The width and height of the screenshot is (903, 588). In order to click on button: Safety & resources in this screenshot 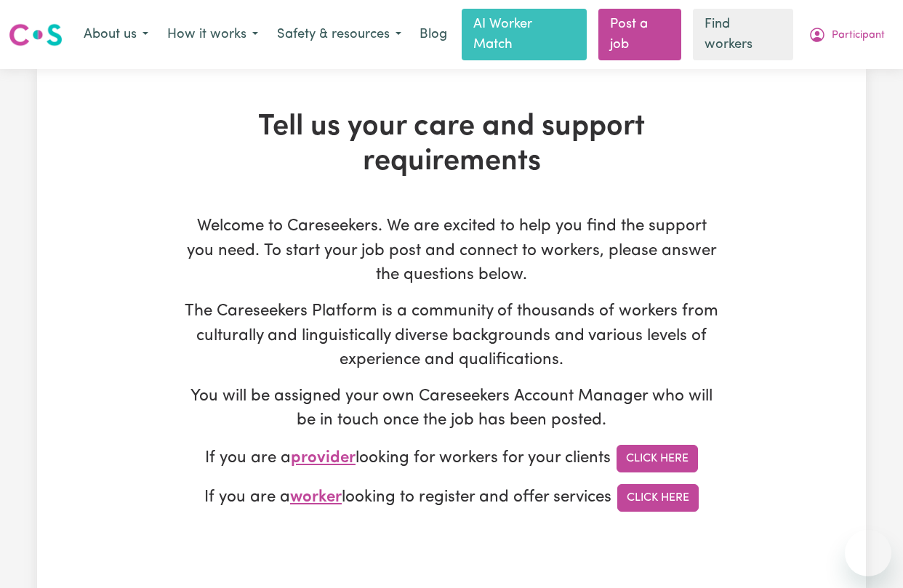, I will do `click(339, 35)`.